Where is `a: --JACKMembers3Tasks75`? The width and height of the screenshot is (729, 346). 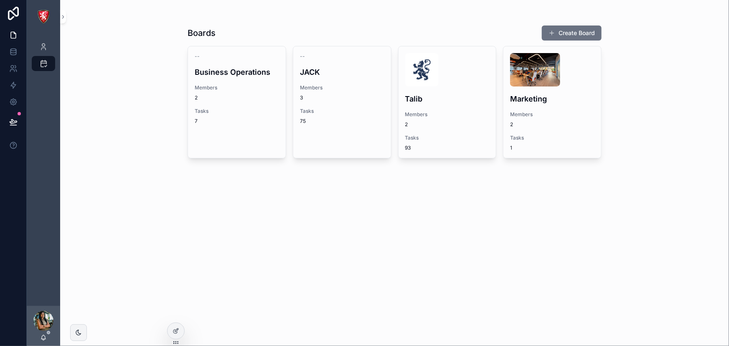 a: --JACKMembers3Tasks75 is located at coordinates (342, 102).